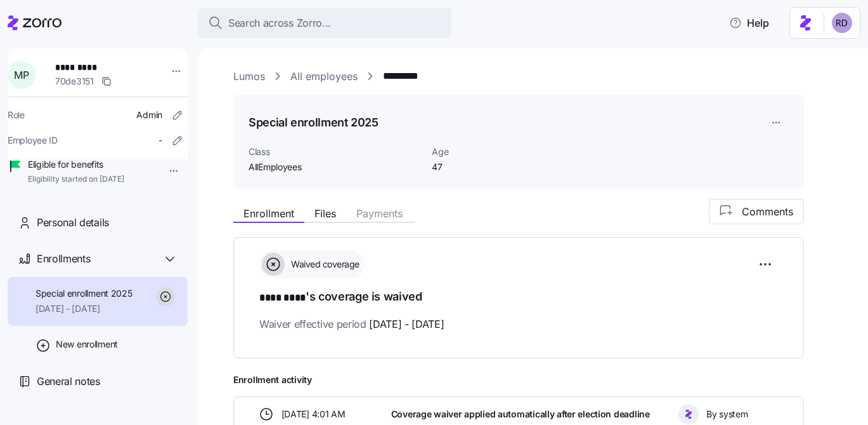 The height and width of the screenshot is (425, 868). I want to click on button: Help, so click(749, 23).